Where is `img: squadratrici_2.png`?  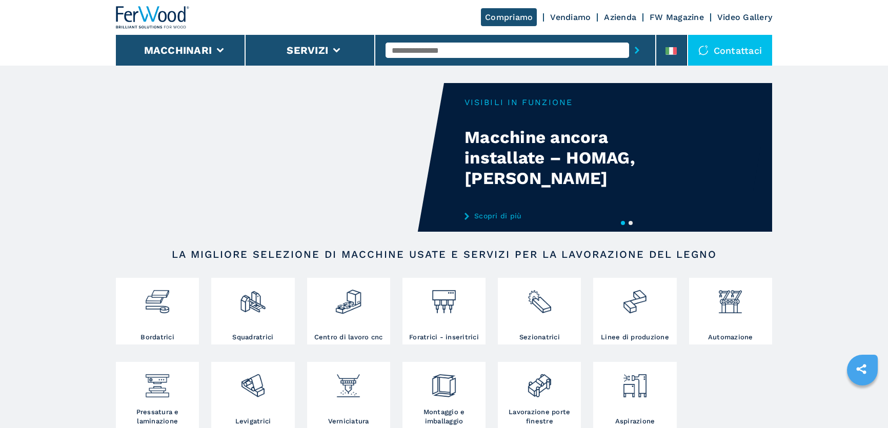 img: squadratrici_2.png is located at coordinates (253, 298).